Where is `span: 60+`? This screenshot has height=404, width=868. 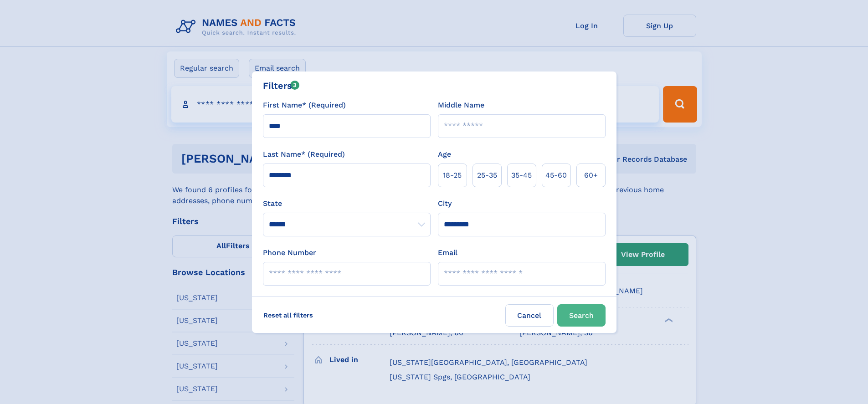 span: 60+ is located at coordinates (591, 176).